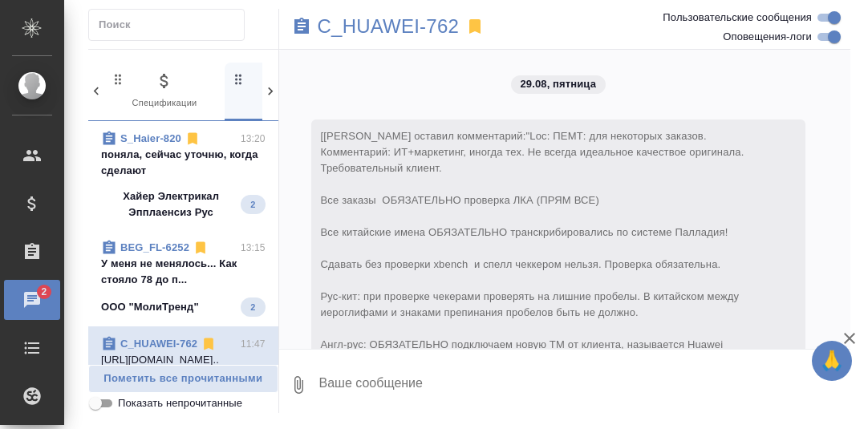  What do you see at coordinates (558, 85) in the screenshot?
I see `p: 29.08, пятница` at bounding box center [558, 85].